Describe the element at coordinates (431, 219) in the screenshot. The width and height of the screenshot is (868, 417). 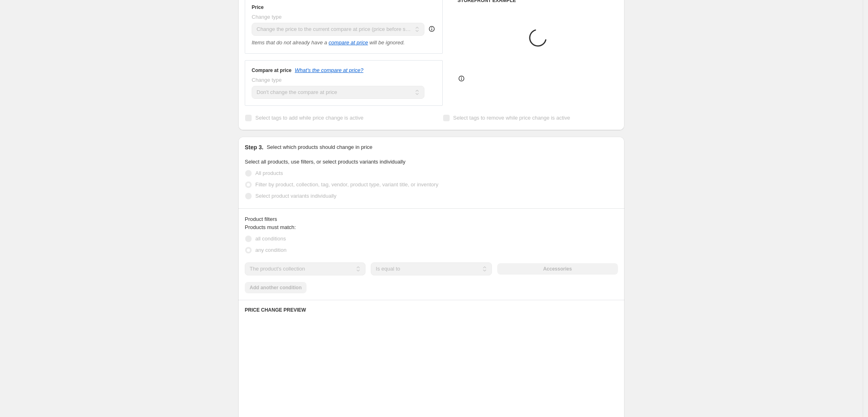
I see `div: Product filters` at that location.